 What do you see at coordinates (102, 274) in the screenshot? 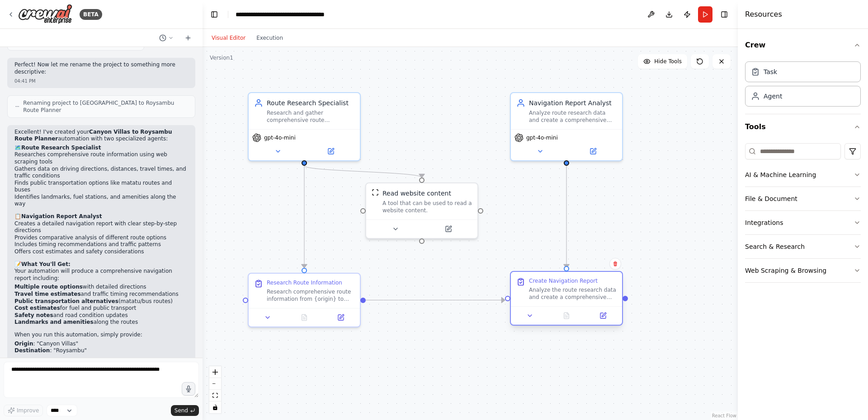
I see `p: Your automation will produce a comprehensive navigation report including:` at bounding box center [102, 274].